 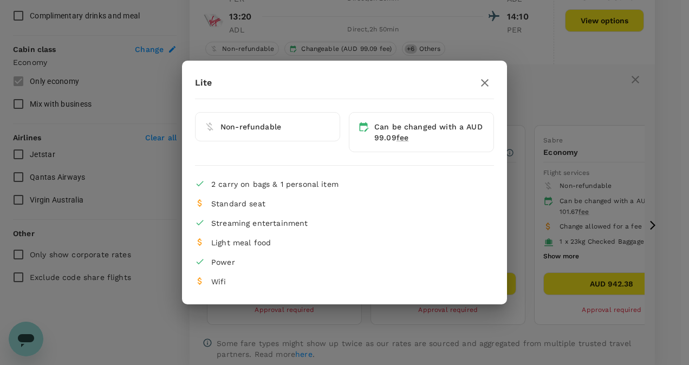 I want to click on p: Lite, so click(x=204, y=83).